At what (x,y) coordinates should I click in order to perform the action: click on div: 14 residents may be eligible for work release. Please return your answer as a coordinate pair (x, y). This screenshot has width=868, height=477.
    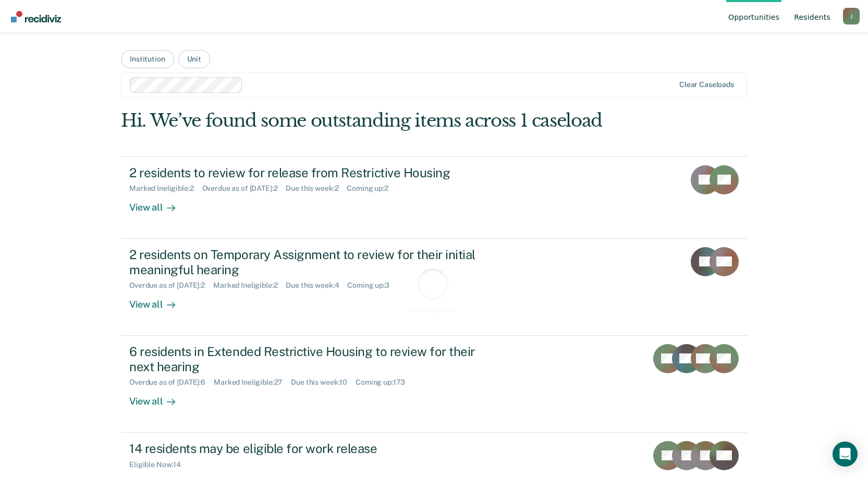
    Looking at the image, I should click on (312, 448).